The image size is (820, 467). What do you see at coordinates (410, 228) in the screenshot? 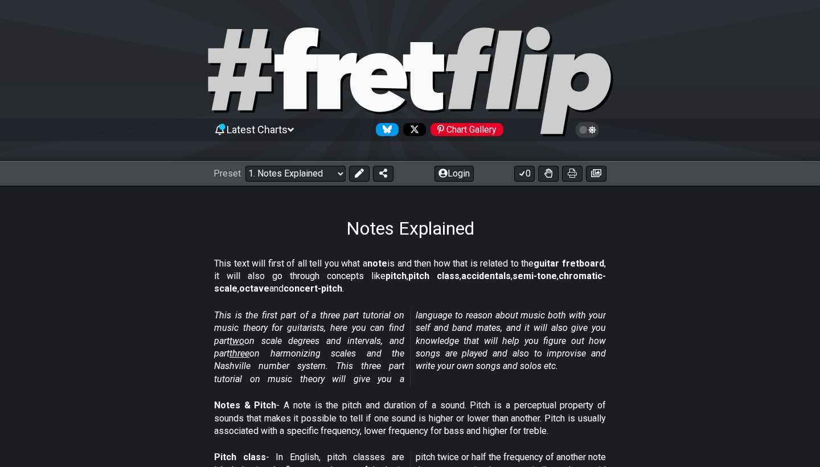
I see `h1: Notes Explained` at bounding box center [410, 228].